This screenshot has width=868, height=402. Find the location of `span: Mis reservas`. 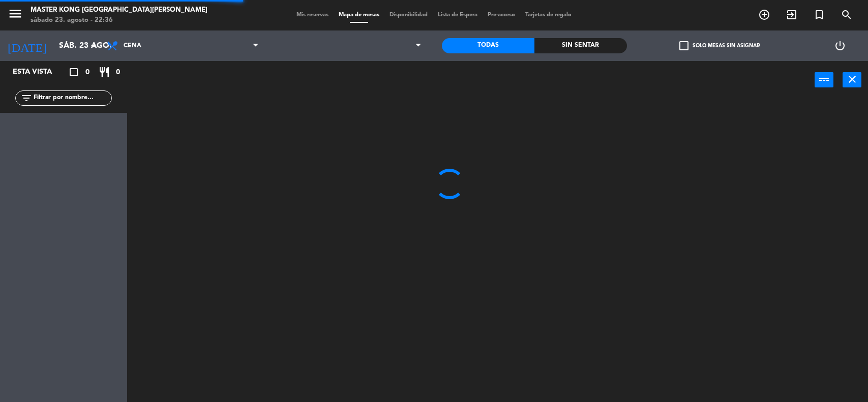

span: Mis reservas is located at coordinates (312, 15).